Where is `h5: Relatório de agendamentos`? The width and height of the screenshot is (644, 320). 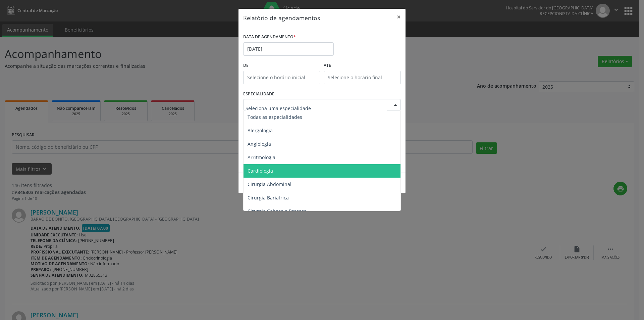 h5: Relatório de agendamentos is located at coordinates (281, 18).